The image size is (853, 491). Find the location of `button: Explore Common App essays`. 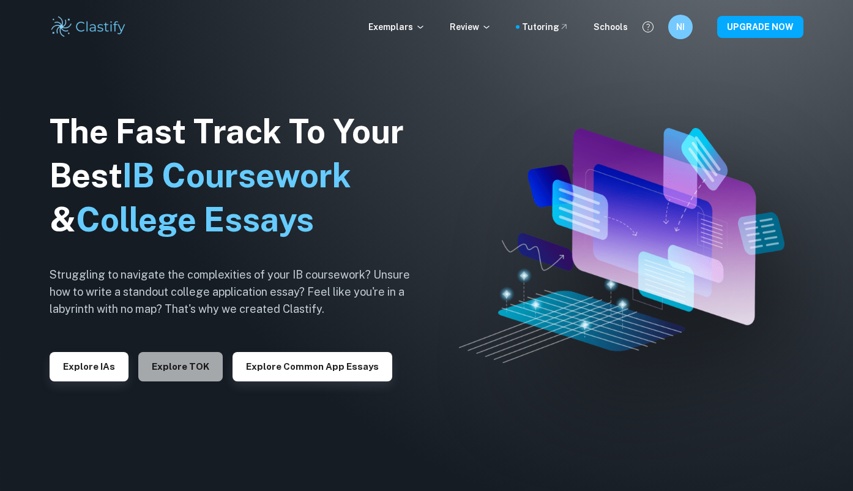

button: Explore Common App essays is located at coordinates (312, 367).